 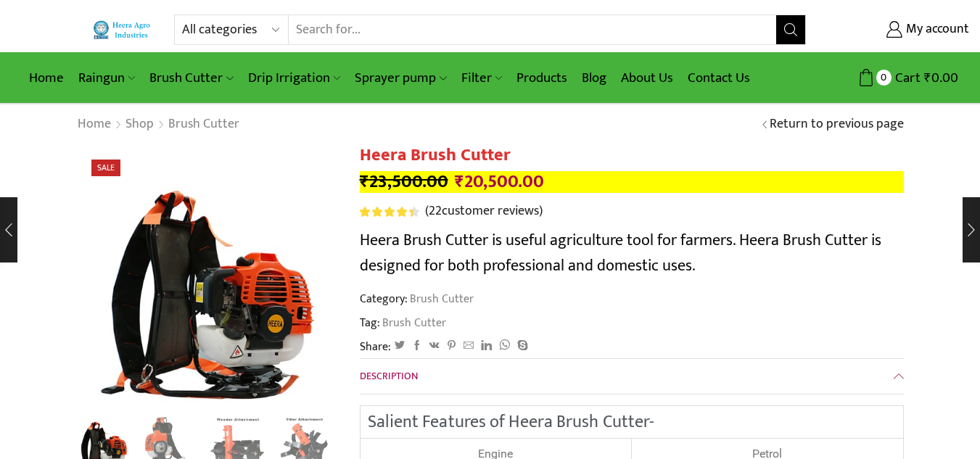 What do you see at coordinates (542, 77) in the screenshot?
I see `a: Products` at bounding box center [542, 77].